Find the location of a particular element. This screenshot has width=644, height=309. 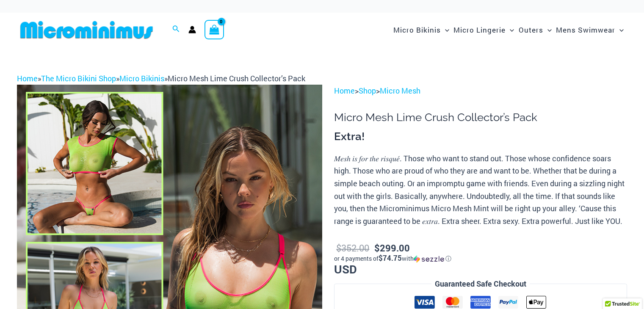

a: Micro BikinisMenu ToggleMenu Toggle is located at coordinates (421, 30).